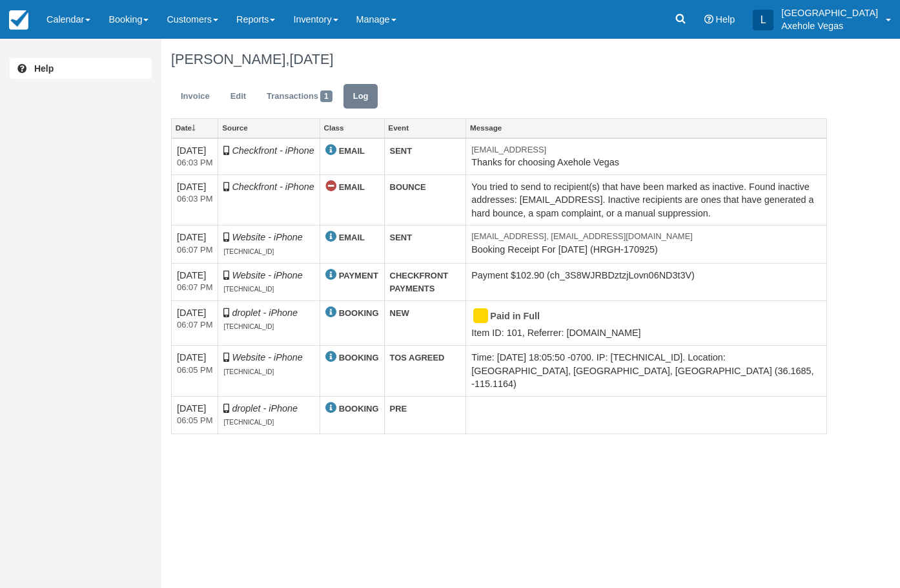 The height and width of the screenshot is (588, 900). Describe the element at coordinates (300, 97) in the screenshot. I see `a: Transactions1` at that location.